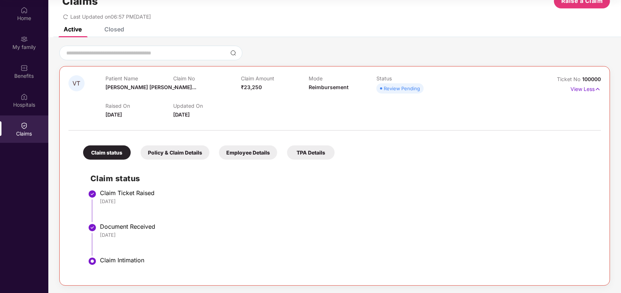 The image size is (621, 293). What do you see at coordinates (328, 87) in the screenshot?
I see `span: Reimbursement` at bounding box center [328, 87].